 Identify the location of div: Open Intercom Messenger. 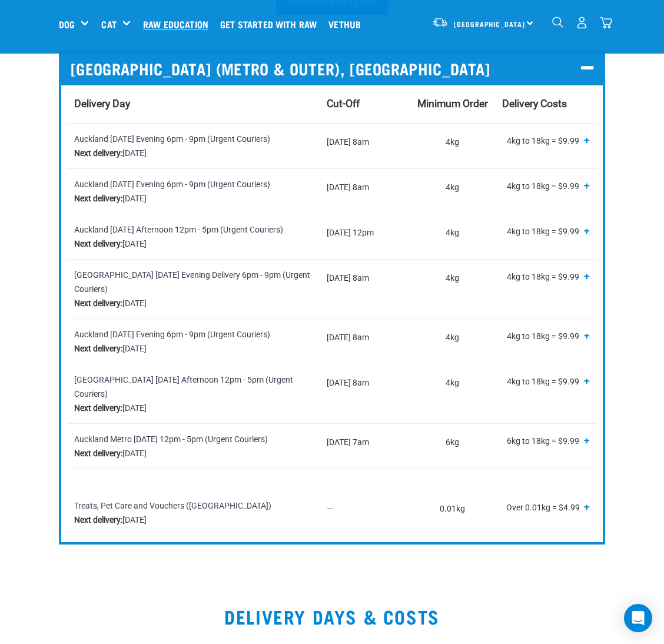
(638, 618).